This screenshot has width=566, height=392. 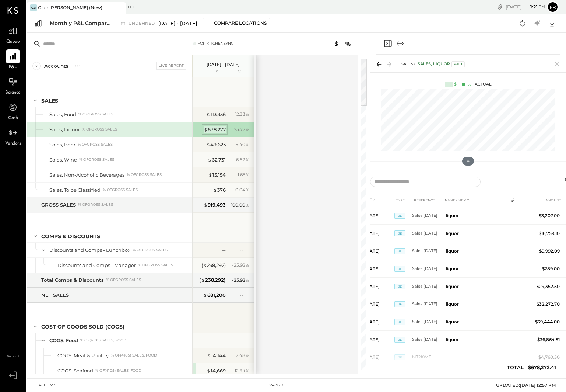 What do you see at coordinates (388, 44) in the screenshot?
I see `button: Close panel` at bounding box center [388, 44].